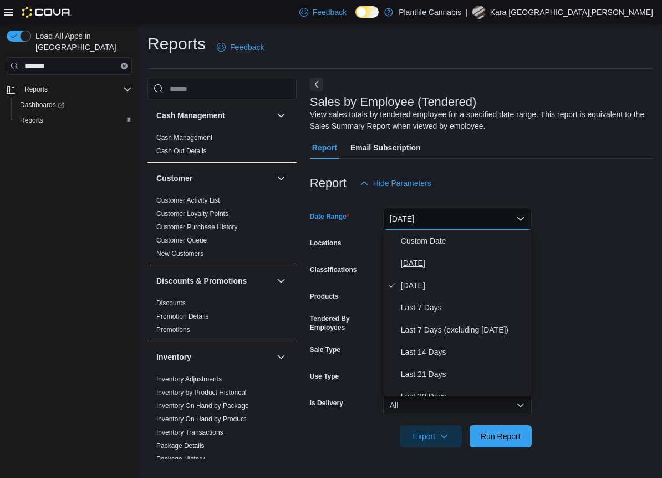 The width and height of the screenshot is (662, 478). What do you see at coordinates (173, 330) in the screenshot?
I see `span: Promotions` at bounding box center [173, 330].